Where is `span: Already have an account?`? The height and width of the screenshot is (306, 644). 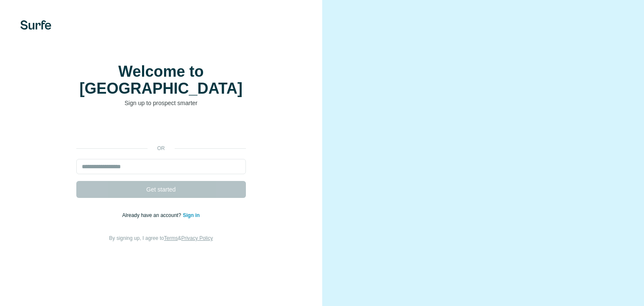 span: Already have an account? is located at coordinates (152, 216).